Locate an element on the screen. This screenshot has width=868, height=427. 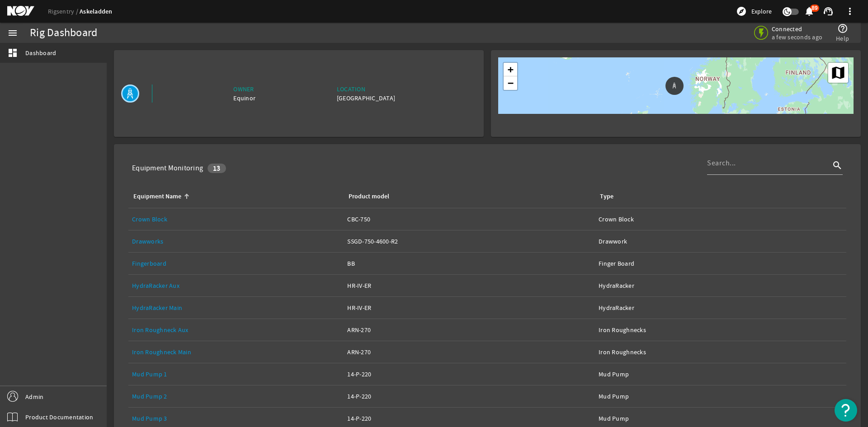
div: CBC-750 is located at coordinates (469, 219).